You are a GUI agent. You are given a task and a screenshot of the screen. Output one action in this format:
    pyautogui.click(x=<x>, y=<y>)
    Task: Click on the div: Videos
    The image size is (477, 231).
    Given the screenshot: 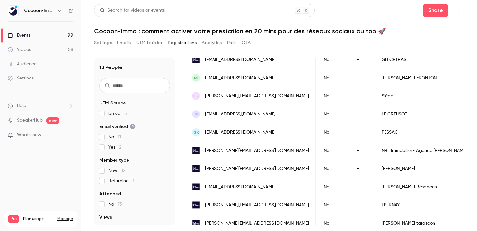 What is the action you would take?
    pyautogui.click(x=19, y=50)
    